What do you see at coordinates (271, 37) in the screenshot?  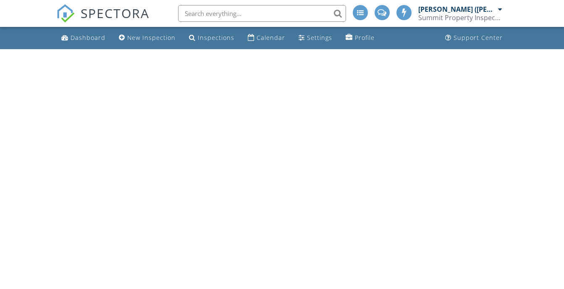 I see `div: Calendar` at bounding box center [271, 37].